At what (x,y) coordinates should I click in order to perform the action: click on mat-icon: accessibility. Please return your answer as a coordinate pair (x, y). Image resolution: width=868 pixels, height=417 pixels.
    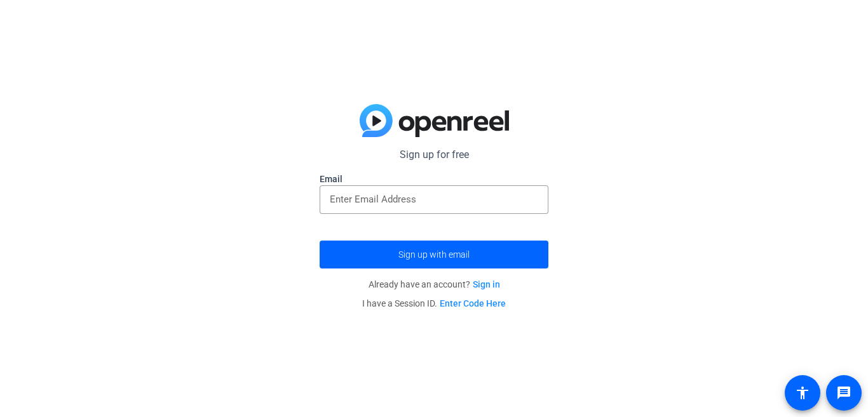
    Looking at the image, I should click on (802, 394).